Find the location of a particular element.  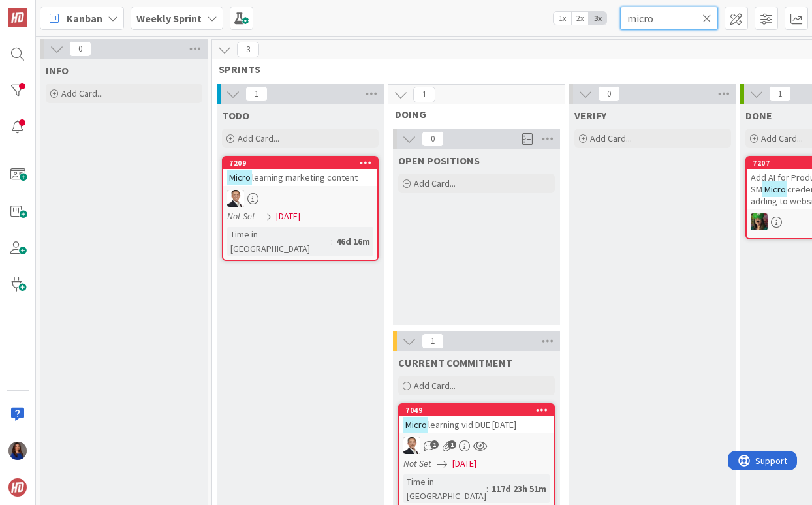

span: VERIFY is located at coordinates (590, 116).